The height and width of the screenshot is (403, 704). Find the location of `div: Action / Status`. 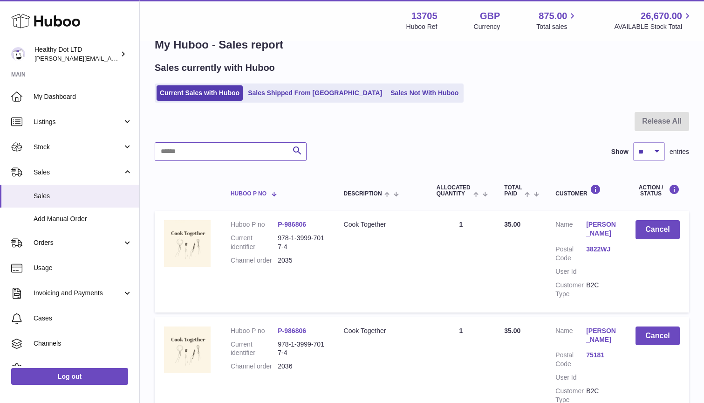

div: Action / Status is located at coordinates (658, 190).